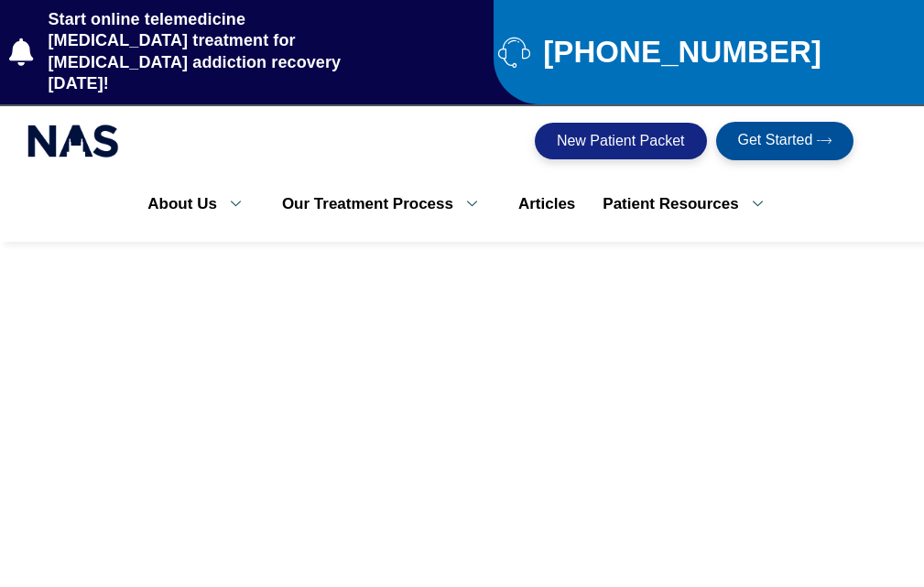  Describe the element at coordinates (776, 141) in the screenshot. I see `span: Get Started` at that location.